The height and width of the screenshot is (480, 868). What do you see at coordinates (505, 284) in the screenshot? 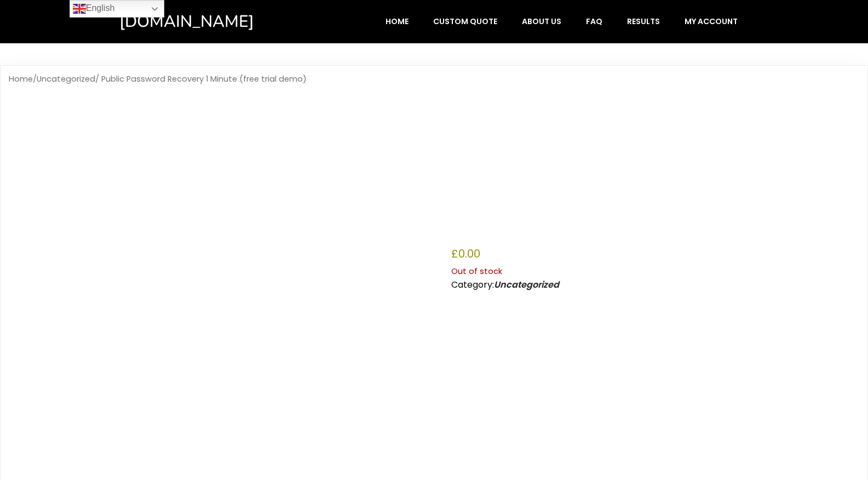
I see `span: Category:` at bounding box center [505, 284].